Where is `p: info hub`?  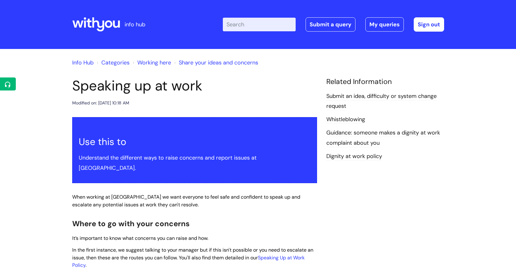
p: info hub is located at coordinates (135, 25).